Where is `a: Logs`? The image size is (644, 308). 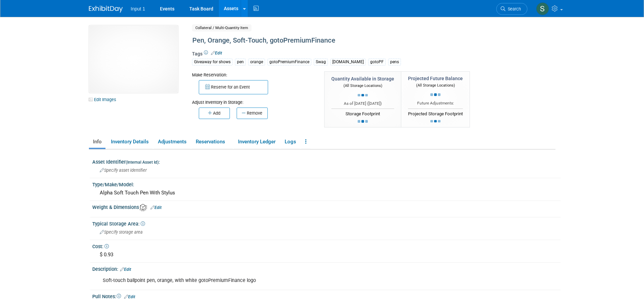
a: Logs is located at coordinates (290, 142).